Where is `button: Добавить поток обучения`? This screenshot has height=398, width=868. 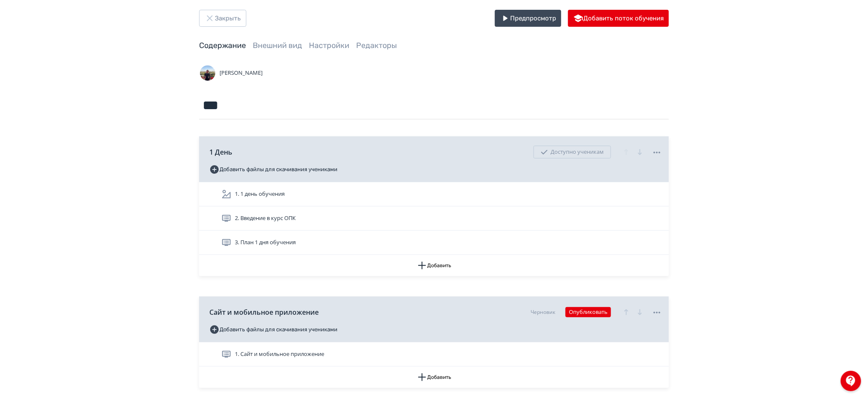
button: Добавить поток обучения is located at coordinates (619, 18).